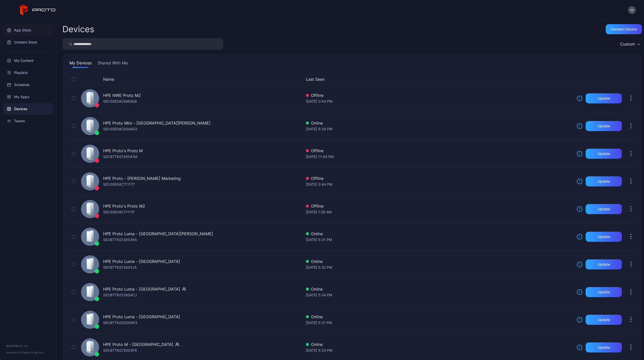 The width and height of the screenshot is (644, 360). What do you see at coordinates (28, 121) in the screenshot?
I see `a: Teams` at bounding box center [28, 121].